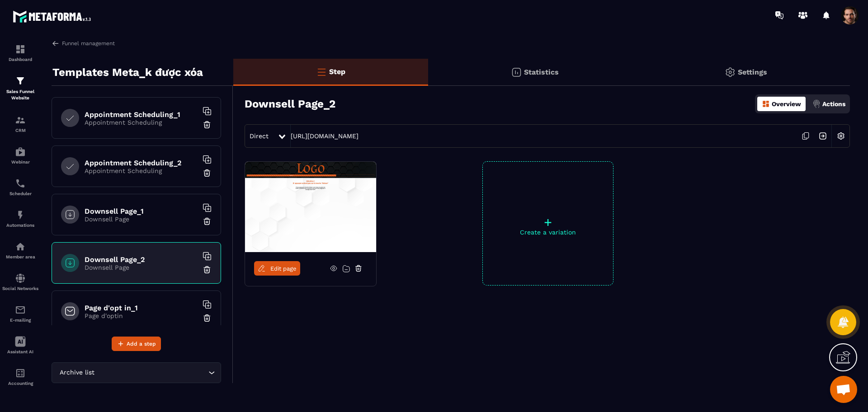 The image size is (868, 412). Describe the element at coordinates (21, 194) in the screenshot. I see `p: Scheduler` at that location.